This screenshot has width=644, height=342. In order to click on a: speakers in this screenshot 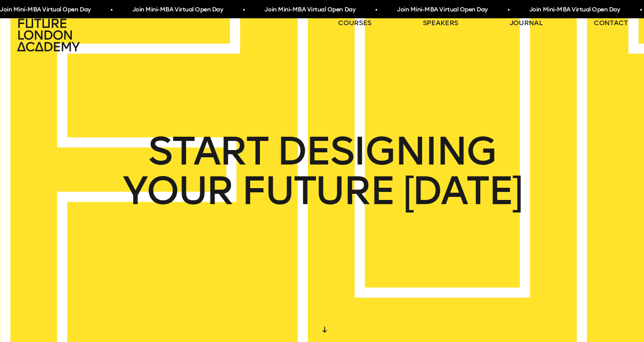, I will do `click(440, 23)`.